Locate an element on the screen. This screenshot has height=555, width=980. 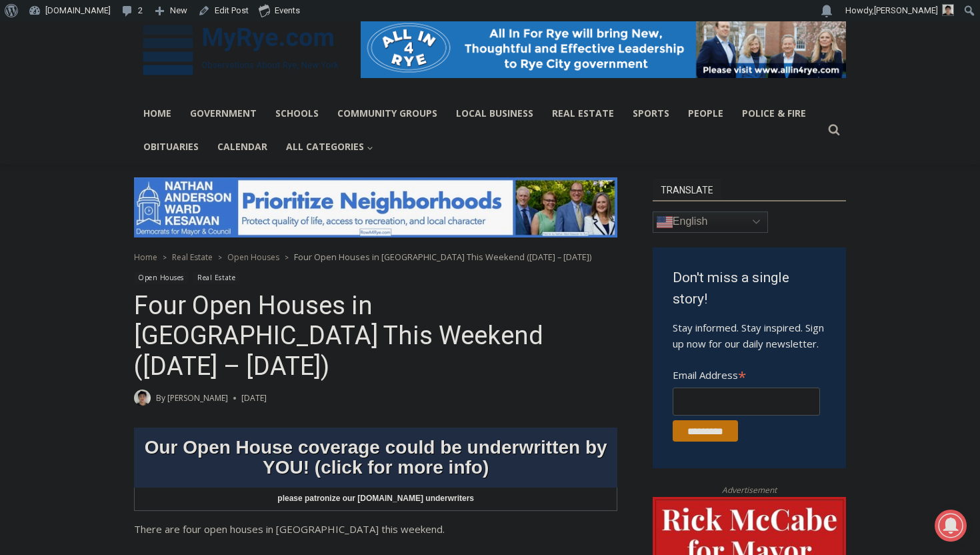
div: Our Open House coverage could be underwritten by YOU! (click for more info) is located at coordinates (376, 457).